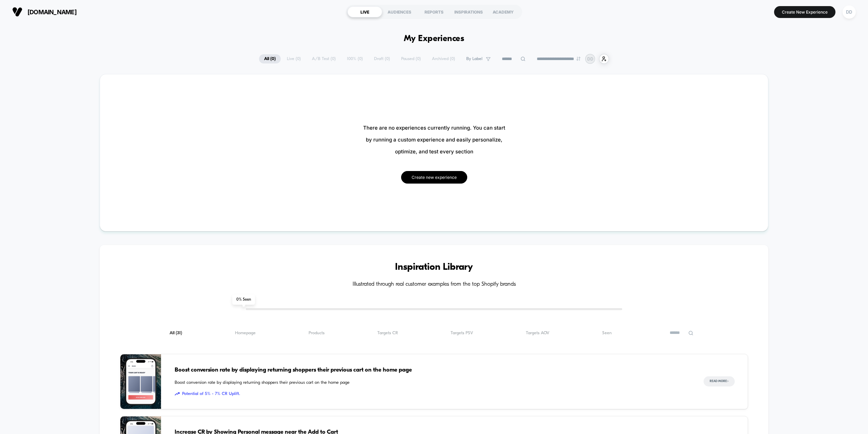  Describe the element at coordinates (179, 333) in the screenshot. I see `span: ( 31 )` at that location.